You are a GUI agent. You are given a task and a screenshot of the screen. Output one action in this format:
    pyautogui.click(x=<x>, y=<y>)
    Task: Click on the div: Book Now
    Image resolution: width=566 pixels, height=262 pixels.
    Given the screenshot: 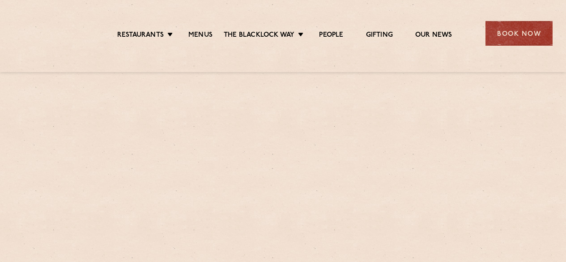 What is the action you would take?
    pyautogui.click(x=519, y=33)
    